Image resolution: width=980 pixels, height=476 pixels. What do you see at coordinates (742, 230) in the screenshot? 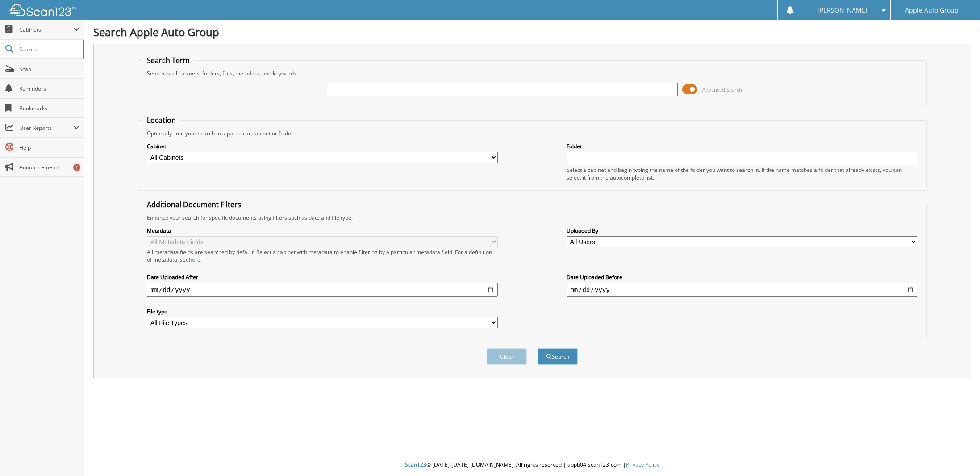
I see `label: Uploaded By` at bounding box center [742, 230].